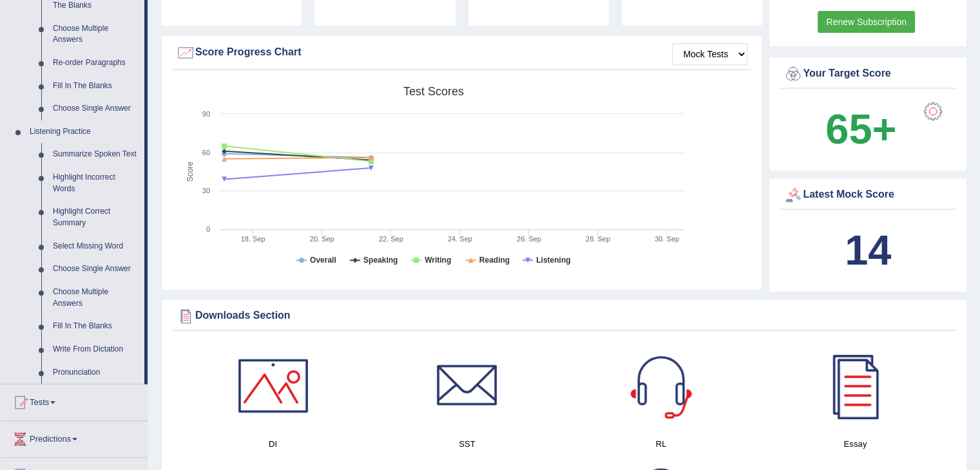  Describe the element at coordinates (661, 443) in the screenshot. I see `h4: RL` at that location.